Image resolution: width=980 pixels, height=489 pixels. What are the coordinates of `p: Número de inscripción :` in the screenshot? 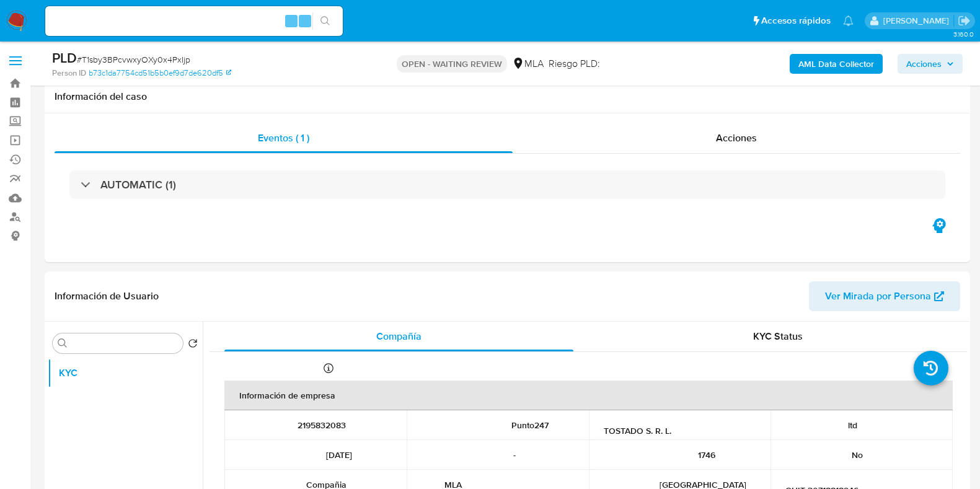 It's located at (649, 455).